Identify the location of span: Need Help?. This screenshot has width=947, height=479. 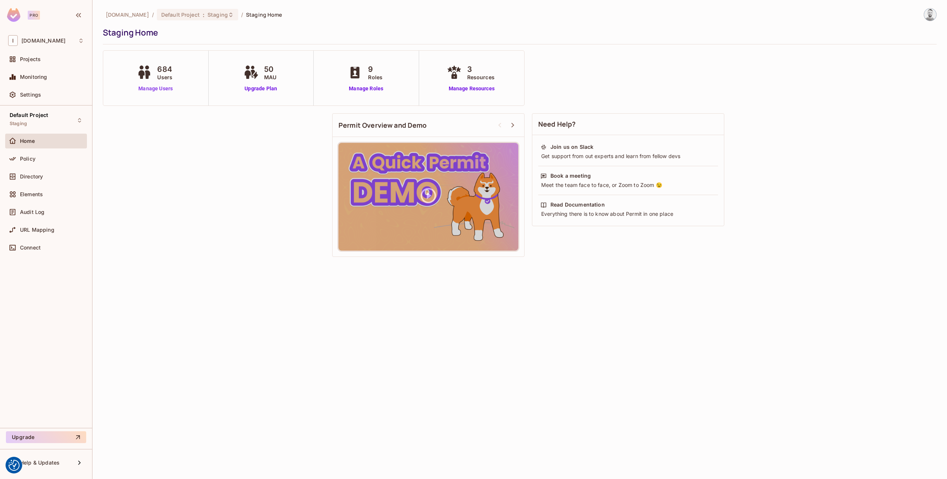
(557, 124).